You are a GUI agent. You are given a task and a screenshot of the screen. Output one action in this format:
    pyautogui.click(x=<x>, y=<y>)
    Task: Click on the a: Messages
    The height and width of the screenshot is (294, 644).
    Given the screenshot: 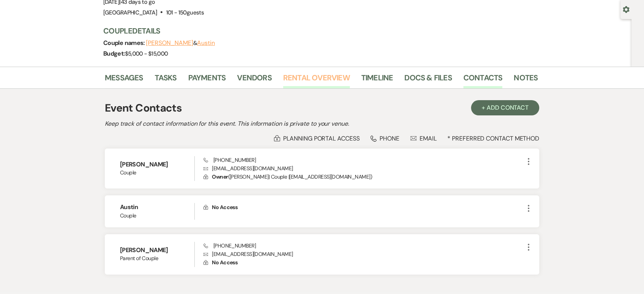 What is the action you would take?
    pyautogui.click(x=124, y=80)
    